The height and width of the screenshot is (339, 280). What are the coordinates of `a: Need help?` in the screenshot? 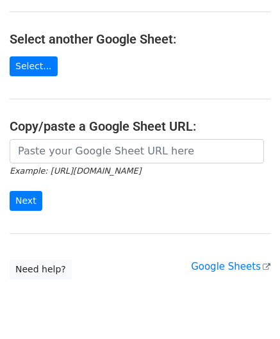 It's located at (40, 269).